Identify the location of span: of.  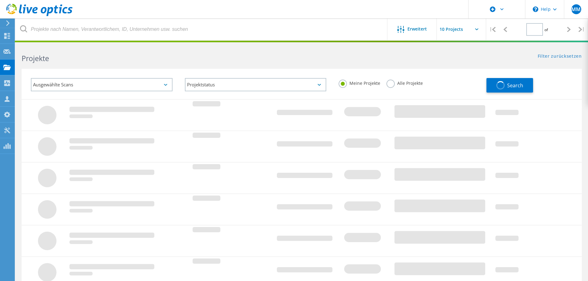
(546, 30).